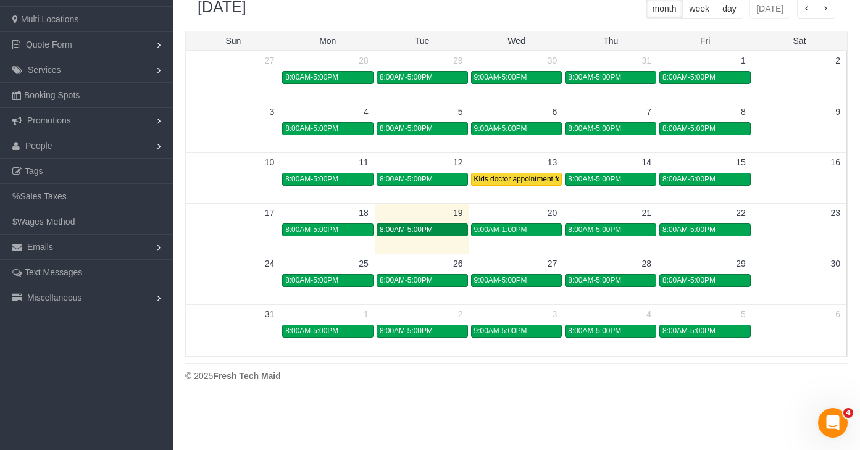 This screenshot has height=450, width=860. I want to click on a: 18, so click(364, 213).